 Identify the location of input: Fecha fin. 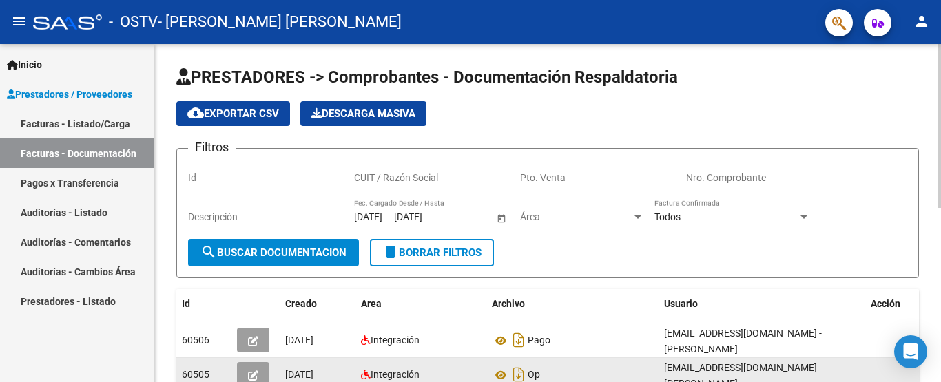
(428, 217).